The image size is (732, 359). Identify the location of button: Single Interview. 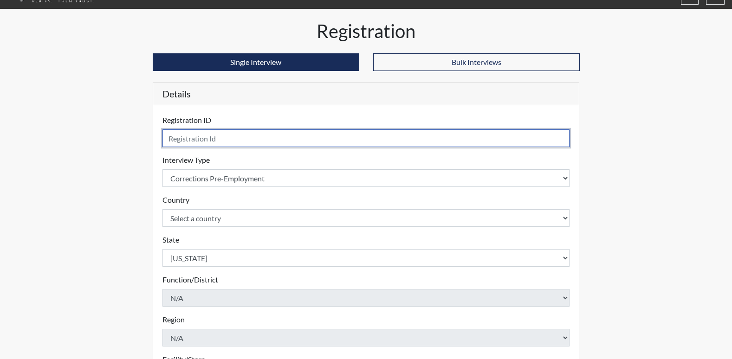
(256, 62).